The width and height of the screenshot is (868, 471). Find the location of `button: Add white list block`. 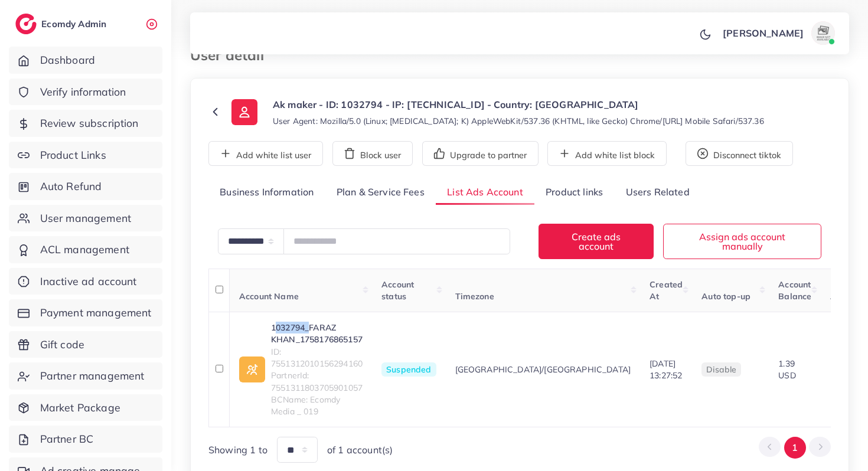

button: Add white list block is located at coordinates (607, 154).